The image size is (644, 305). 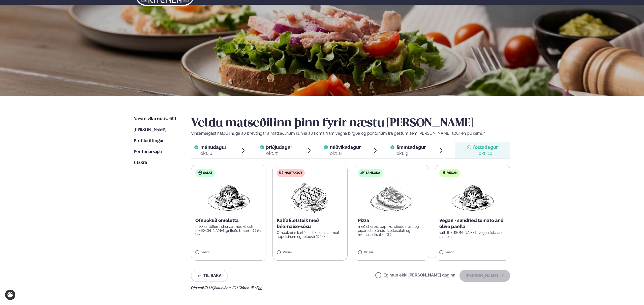 What do you see at coordinates (351, 133) in the screenshot?
I see `p: Vinsamlegast hafðu í huga að breytingar á matseðlinum kunna að koma fram vegna birgða og pöntunum...` at bounding box center [351, 133].